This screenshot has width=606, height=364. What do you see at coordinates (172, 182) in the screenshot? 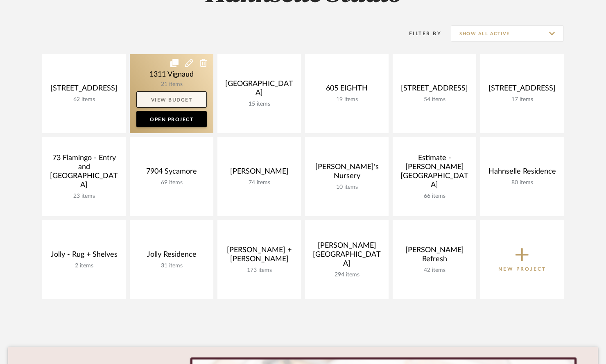
I see `div: 69 items` at bounding box center [172, 182].